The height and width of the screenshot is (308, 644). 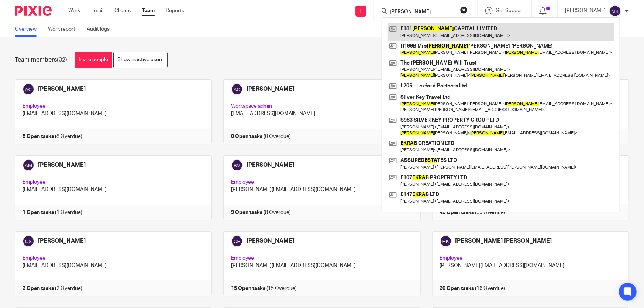 I want to click on a: Team, so click(x=148, y=11).